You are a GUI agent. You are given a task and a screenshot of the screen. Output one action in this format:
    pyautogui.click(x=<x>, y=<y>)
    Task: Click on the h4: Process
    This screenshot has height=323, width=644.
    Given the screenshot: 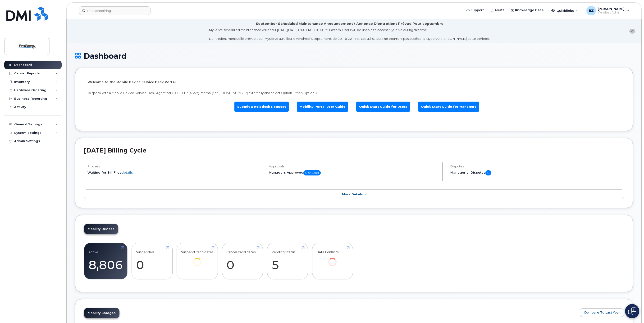 What is the action you would take?
    pyautogui.click(x=172, y=166)
    